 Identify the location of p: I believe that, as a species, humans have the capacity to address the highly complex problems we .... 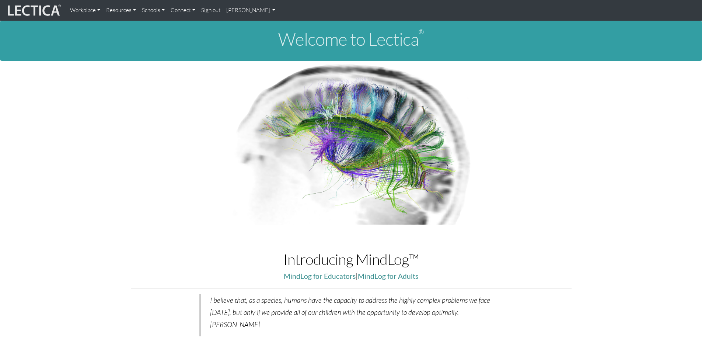
(352, 312).